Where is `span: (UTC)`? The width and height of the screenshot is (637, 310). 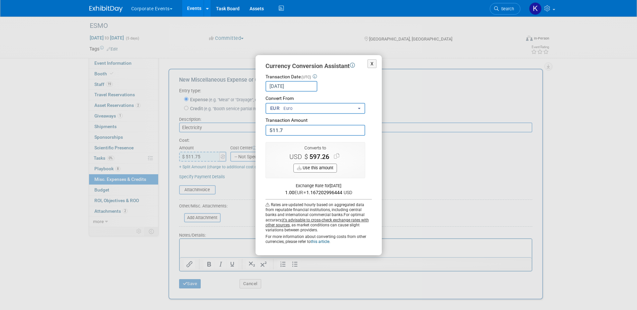
span: (UTC) is located at coordinates (306, 77).